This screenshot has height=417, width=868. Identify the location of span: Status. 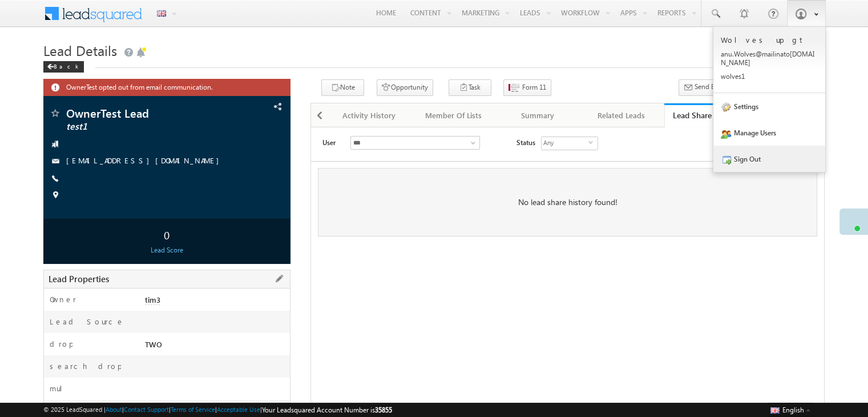
(525, 143).